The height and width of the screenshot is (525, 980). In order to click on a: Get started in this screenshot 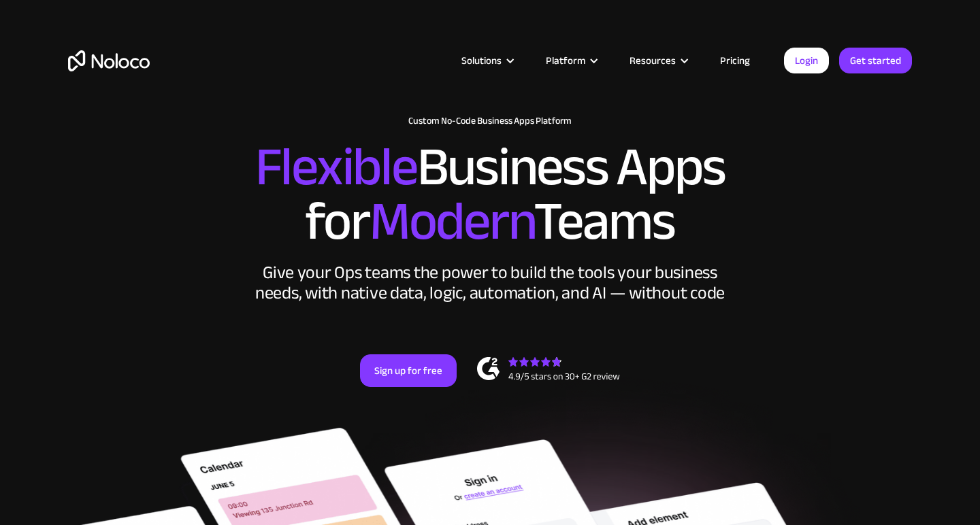, I will do `click(875, 61)`.